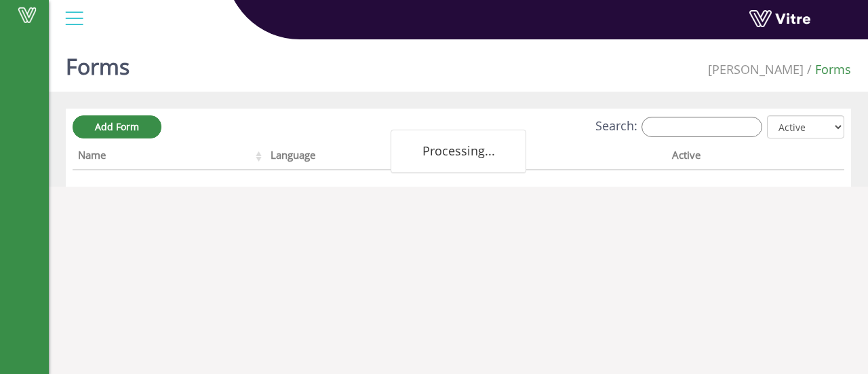  What do you see at coordinates (702, 127) in the screenshot?
I see `input: Search:` at bounding box center [702, 127].